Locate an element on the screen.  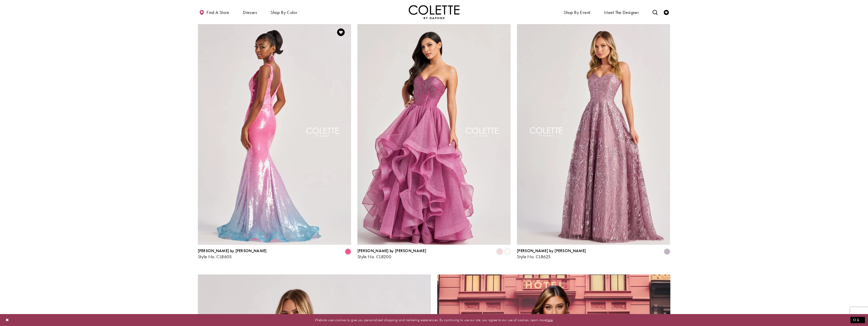
a: Visit Colette by Daphne Style No. CL8605 Page is located at coordinates (274, 133).